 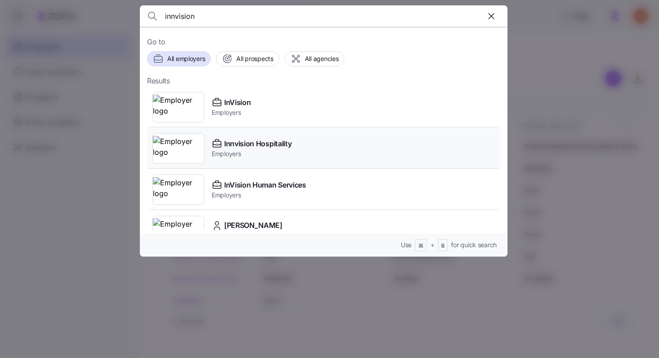 I want to click on span: B, so click(x=443, y=246).